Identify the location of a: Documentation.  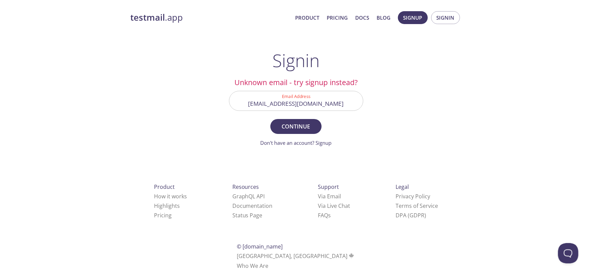
(252, 206).